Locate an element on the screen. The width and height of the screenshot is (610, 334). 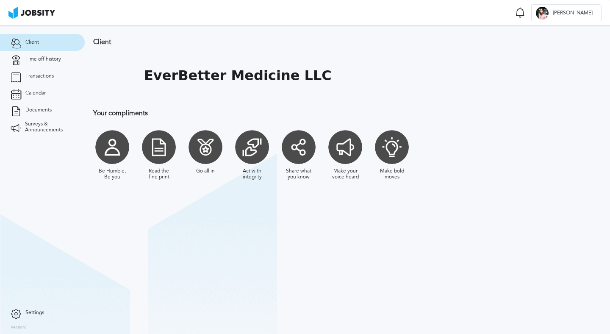
div: Go all in is located at coordinates (205, 171).